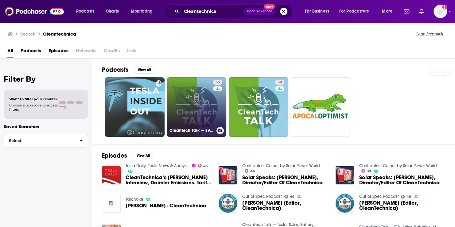 This screenshot has height=227, width=455. Describe the element at coordinates (60, 34) in the screenshot. I see `h3: Cleantechnica` at that location.